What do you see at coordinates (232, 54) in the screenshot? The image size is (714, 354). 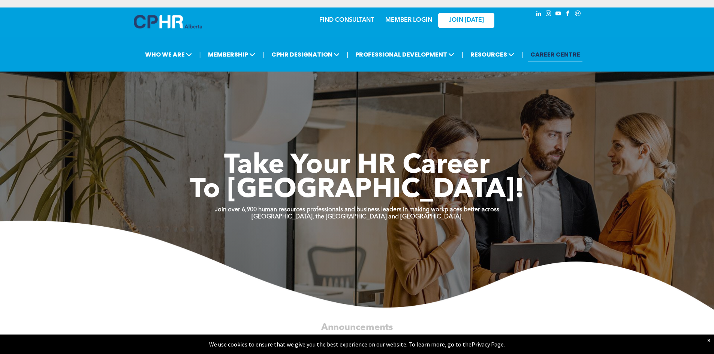 I see `span: MEMBERSHIP` at bounding box center [232, 54].